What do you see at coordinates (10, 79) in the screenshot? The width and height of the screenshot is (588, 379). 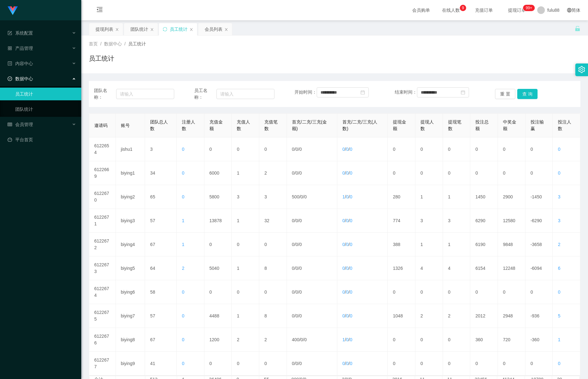 I see `i: 图标: check-circle-o` at bounding box center [10, 79].